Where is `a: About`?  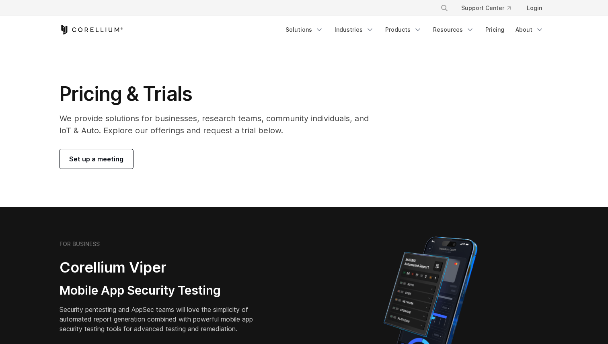
a: About is located at coordinates (529, 30).